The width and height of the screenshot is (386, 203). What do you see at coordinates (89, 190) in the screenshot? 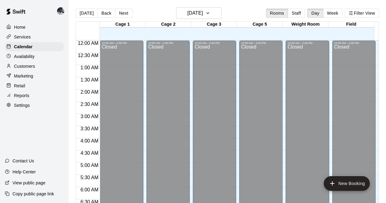
I see `span: 6:00 AM` at bounding box center [89, 190].